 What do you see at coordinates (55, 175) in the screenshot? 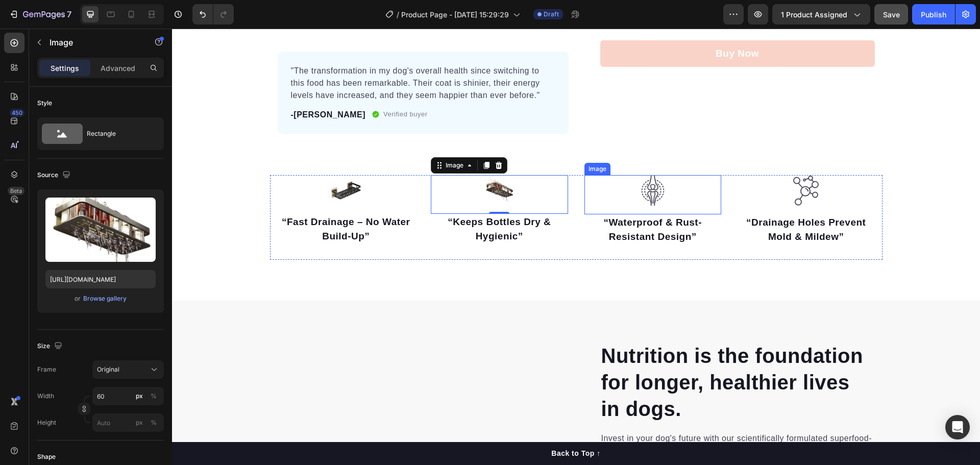
I see `div: Source` at bounding box center [55, 175].